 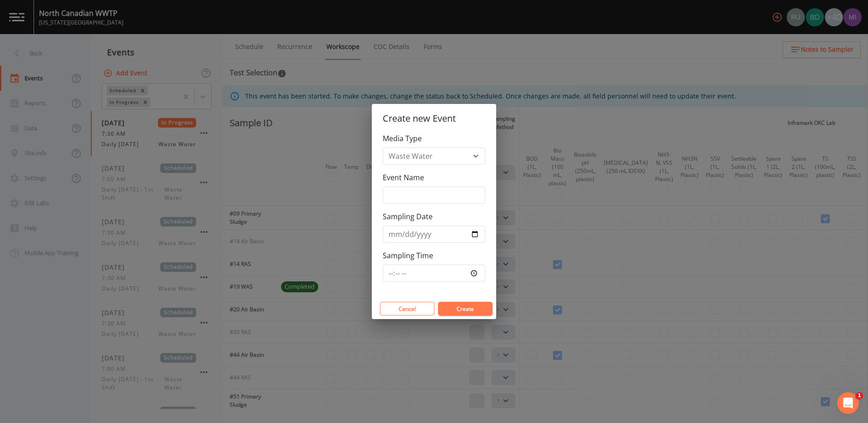 I want to click on h2: Create new Event, so click(x=434, y=119).